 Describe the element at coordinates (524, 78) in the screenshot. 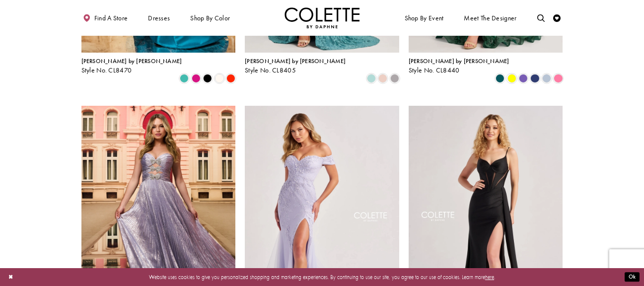

I see `i: Violet` at that location.